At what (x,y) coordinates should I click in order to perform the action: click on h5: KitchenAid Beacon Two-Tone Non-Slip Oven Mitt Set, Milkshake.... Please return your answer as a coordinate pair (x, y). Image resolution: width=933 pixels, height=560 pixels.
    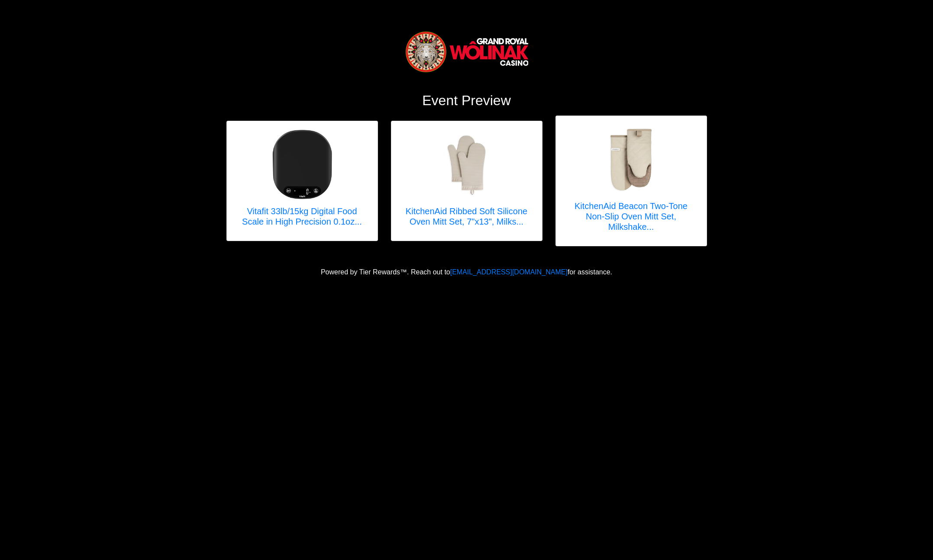
    Looking at the image, I should click on (631, 216).